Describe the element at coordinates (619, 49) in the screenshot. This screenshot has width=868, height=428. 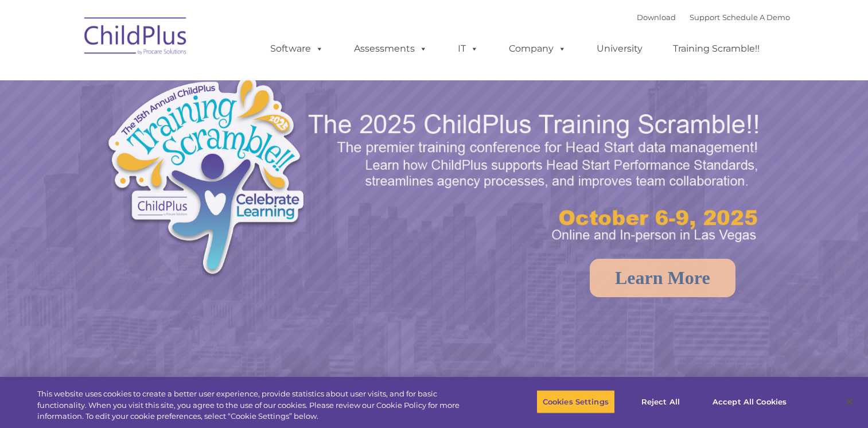
I see `a: University` at that location.